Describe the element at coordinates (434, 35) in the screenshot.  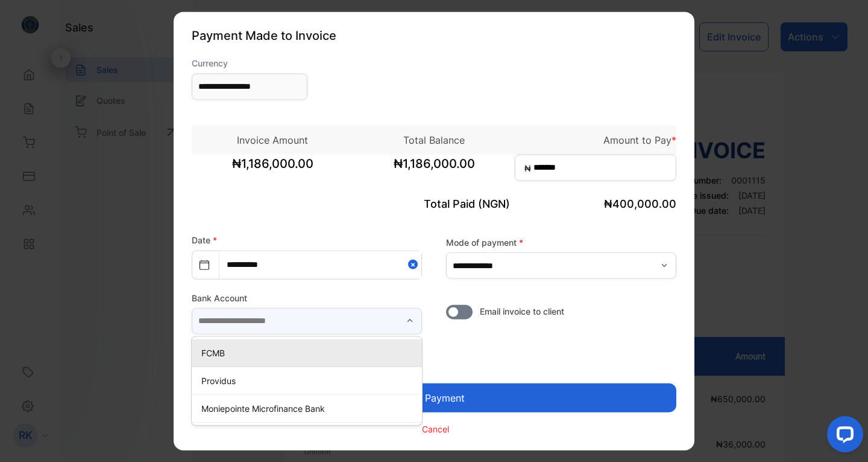
I see `p: Payment Made to Invoice` at that location.